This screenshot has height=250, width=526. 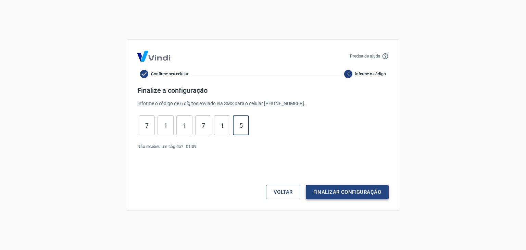 What do you see at coordinates (170, 74) in the screenshot?
I see `span: Confirme seu celular` at bounding box center [170, 74].